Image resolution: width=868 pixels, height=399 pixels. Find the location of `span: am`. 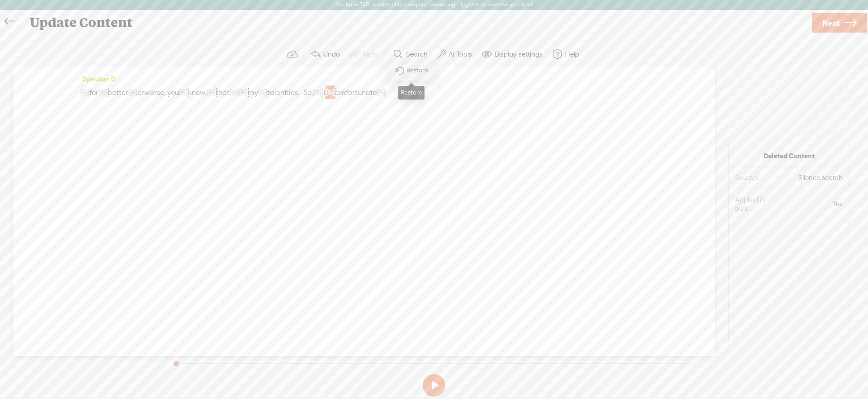

span: am is located at coordinates (340, 92).